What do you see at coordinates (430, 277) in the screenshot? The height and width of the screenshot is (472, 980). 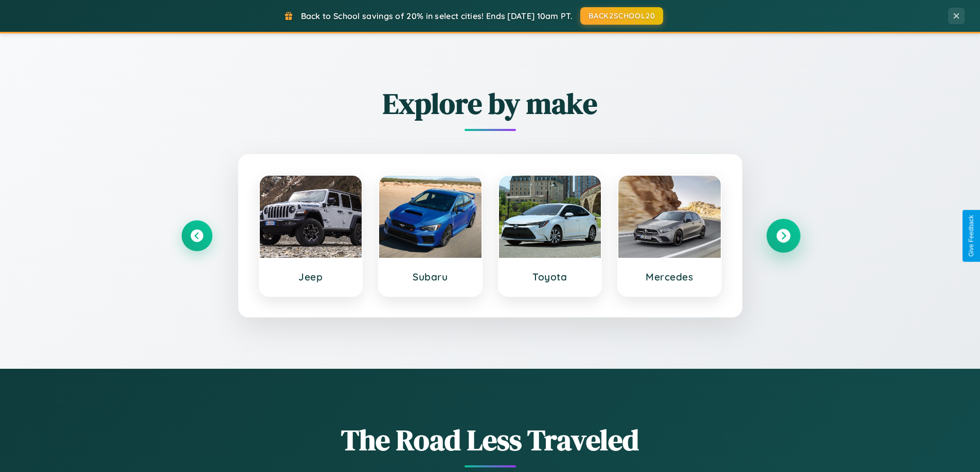 I see `h3: Subaru` at bounding box center [430, 277].